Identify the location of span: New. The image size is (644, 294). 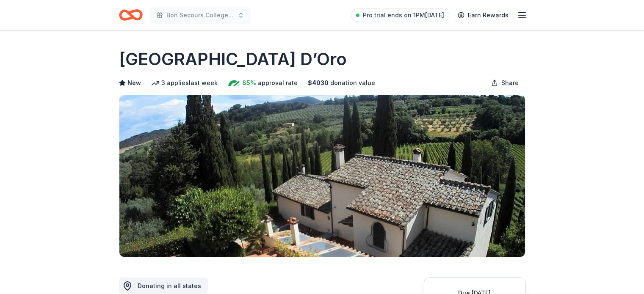
(134, 83).